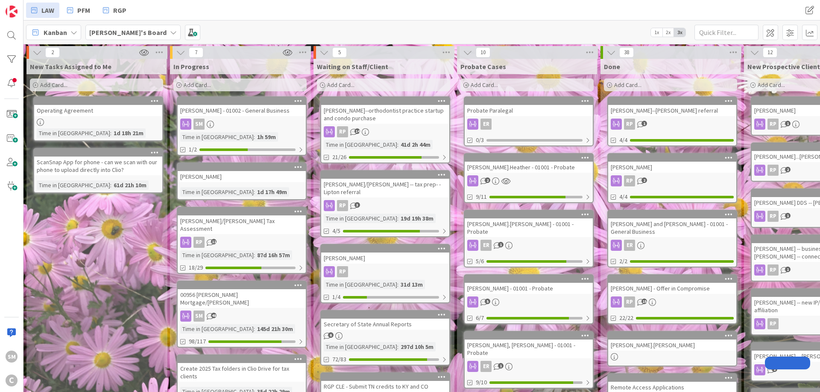 The height and width of the screenshot is (392, 820). Describe the element at coordinates (528, 121) in the screenshot. I see `a: Probate ParalegalER0/3` at that location.